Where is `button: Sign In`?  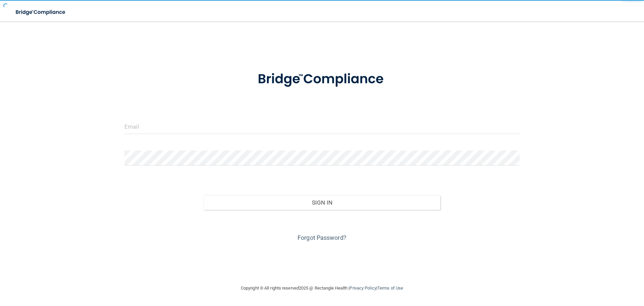 button: Sign In is located at coordinates (322, 203).